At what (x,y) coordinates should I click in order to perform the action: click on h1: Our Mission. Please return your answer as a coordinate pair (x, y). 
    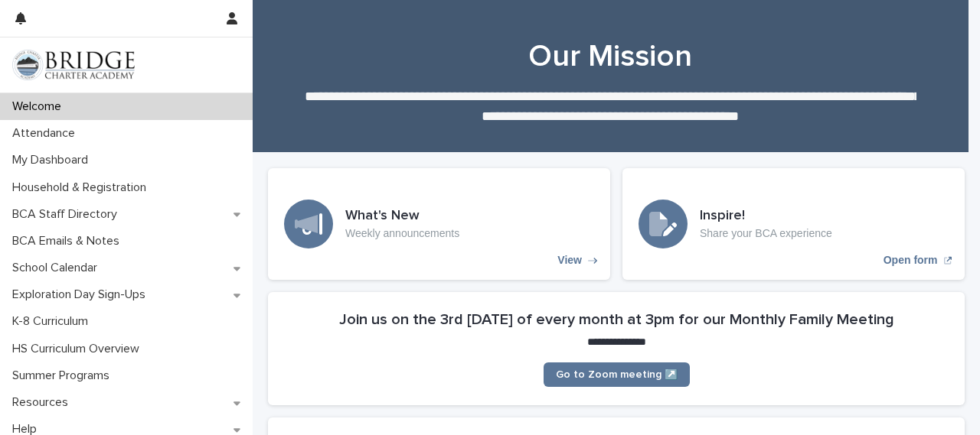
    Looking at the image, I should click on (610, 57).